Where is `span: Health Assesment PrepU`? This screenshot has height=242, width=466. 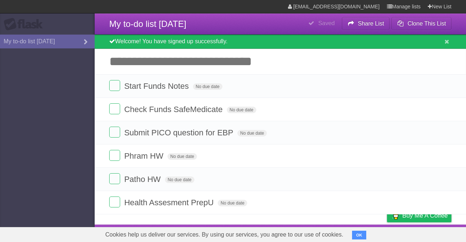
span: Health Assesment PrepU is located at coordinates (170, 202).